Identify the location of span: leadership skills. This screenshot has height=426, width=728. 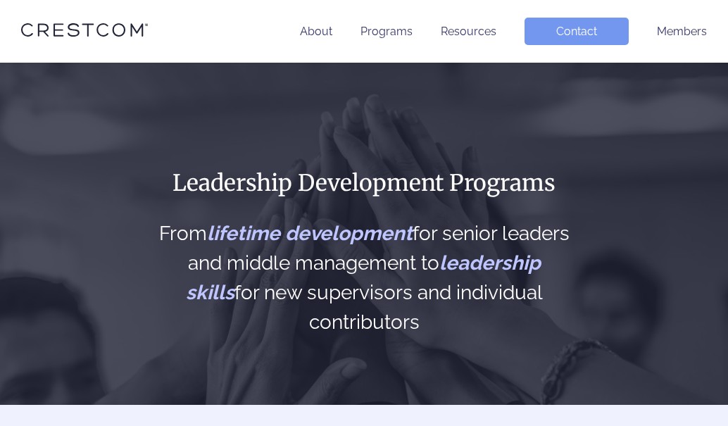
(363, 278).